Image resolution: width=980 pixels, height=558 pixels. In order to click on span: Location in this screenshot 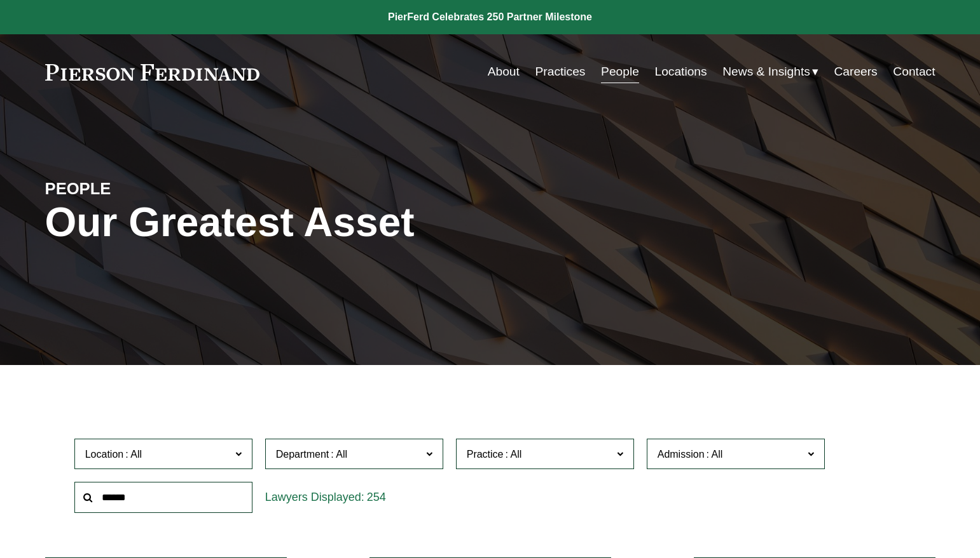, I will do `click(104, 454)`.